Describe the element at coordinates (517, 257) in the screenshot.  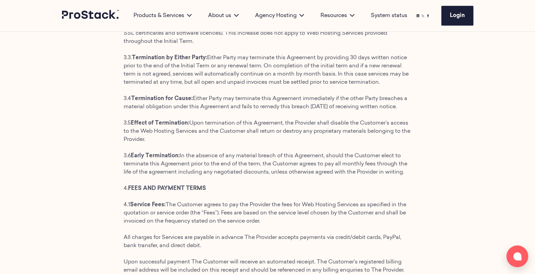
I see `button: Open chat window` at that location.